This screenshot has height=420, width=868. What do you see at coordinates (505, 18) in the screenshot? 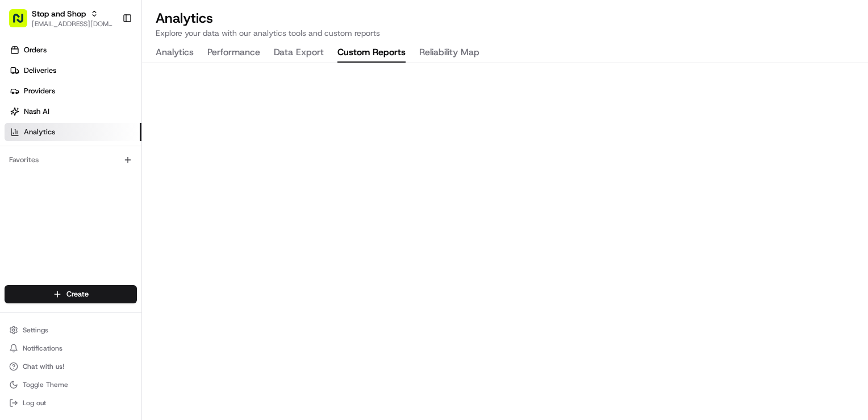
I see `h2: Analytics` at bounding box center [505, 18].